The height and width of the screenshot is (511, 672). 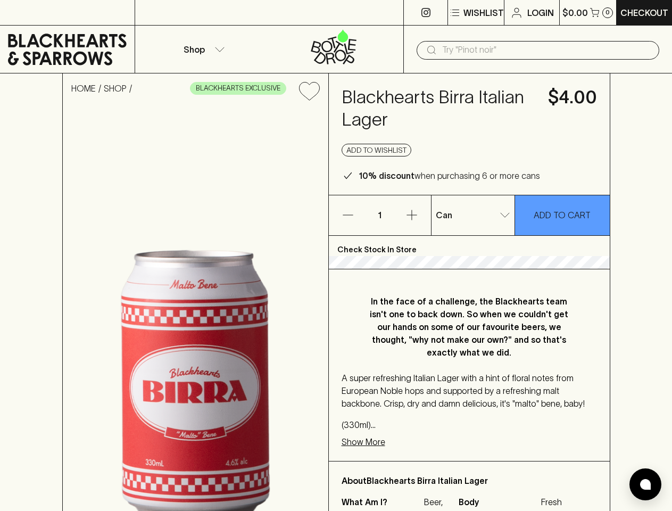 What do you see at coordinates (469, 390) in the screenshot?
I see `p: A super refreshing Italian Lager with a hint of floral notes from European Noble hops and support...` at bounding box center [469, 390].